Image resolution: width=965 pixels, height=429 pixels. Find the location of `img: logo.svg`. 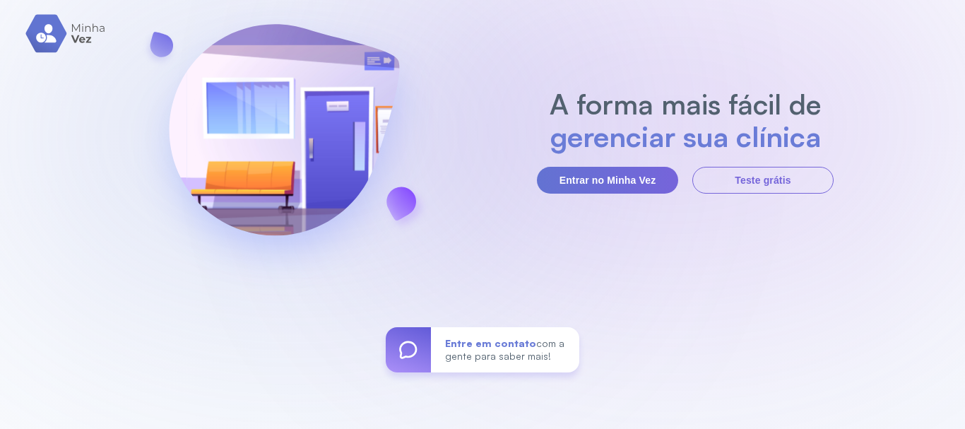

img: logo.svg is located at coordinates (66, 33).